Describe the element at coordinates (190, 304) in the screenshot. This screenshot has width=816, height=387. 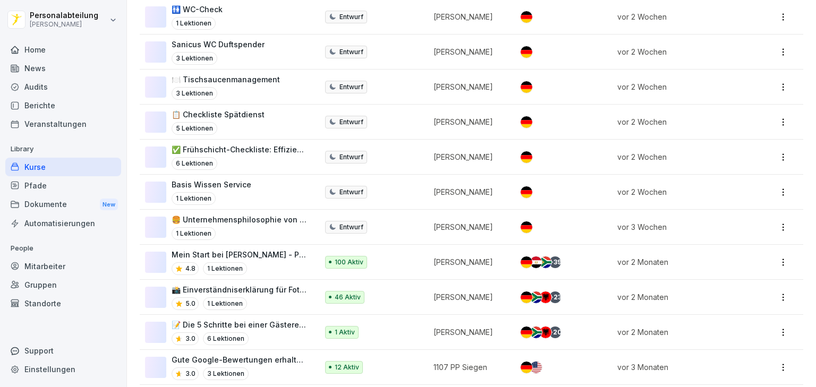
I see `p: 5.0` at that location.